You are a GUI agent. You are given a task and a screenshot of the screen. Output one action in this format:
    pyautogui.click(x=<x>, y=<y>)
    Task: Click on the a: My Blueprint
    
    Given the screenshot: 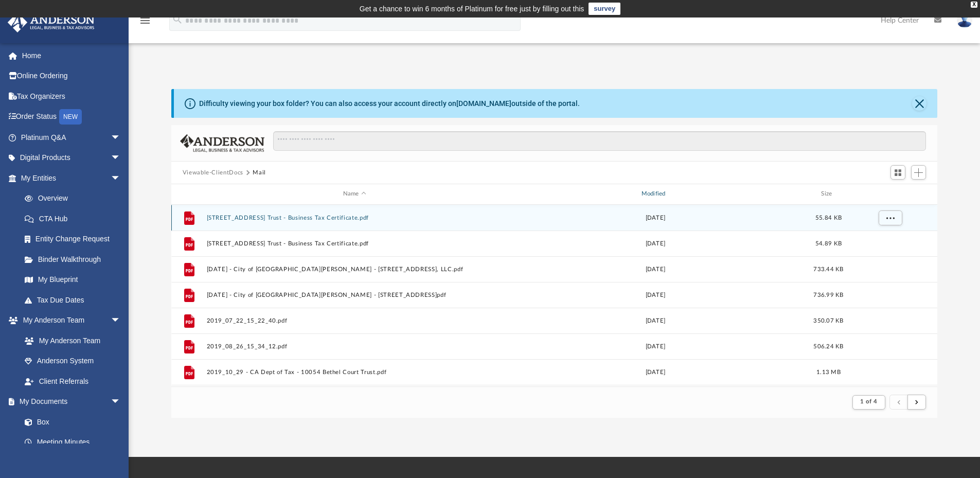 What is the action you would take?
    pyautogui.click(x=73, y=280)
    